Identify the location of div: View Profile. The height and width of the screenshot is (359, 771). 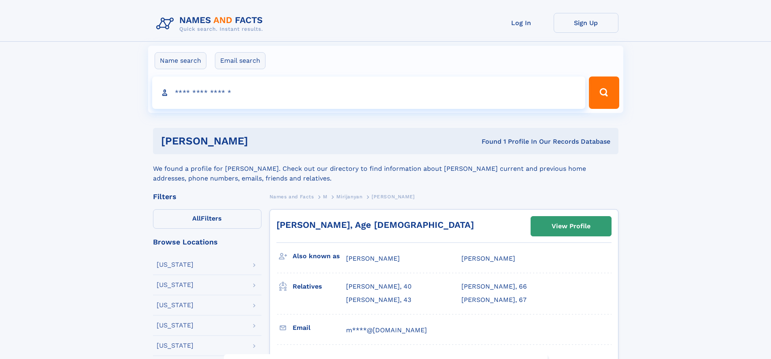
(571, 226).